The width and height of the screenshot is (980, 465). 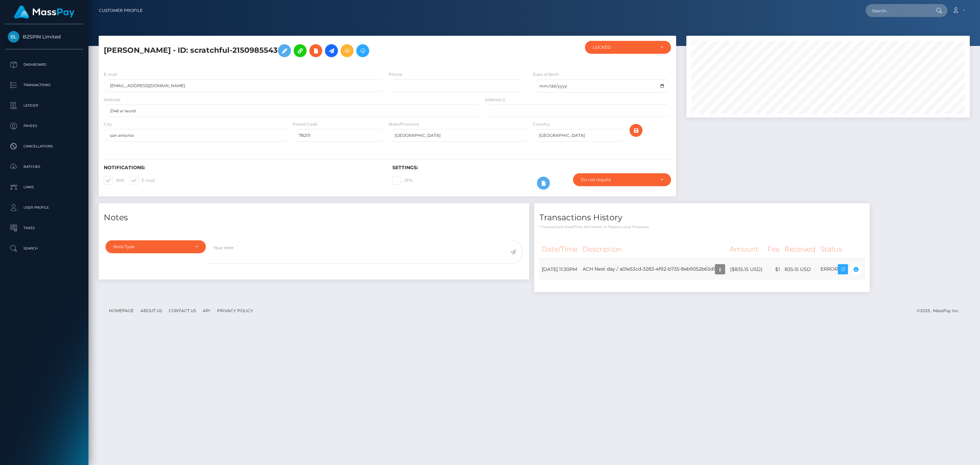 I want to click on a: Contact Us, so click(x=182, y=311).